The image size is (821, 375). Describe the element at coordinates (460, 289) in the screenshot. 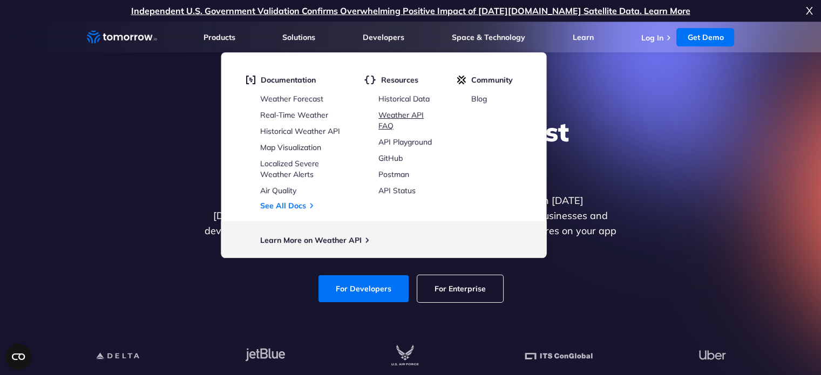

I see `a: For Enterprise` at that location.